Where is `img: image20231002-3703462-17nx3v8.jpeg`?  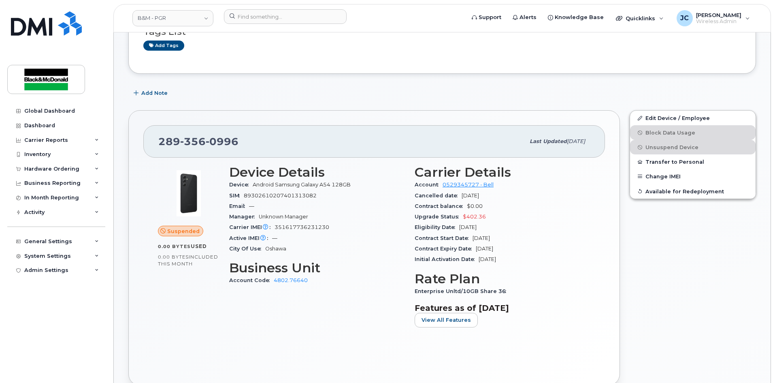 img: image20231002-3703462-17nx3v8.jpeg is located at coordinates (189, 193).